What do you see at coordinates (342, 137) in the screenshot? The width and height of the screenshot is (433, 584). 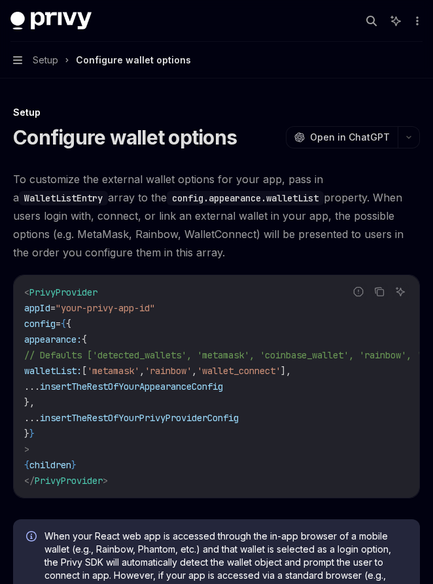 I see `button: Open in ChatGPT` at bounding box center [342, 137].